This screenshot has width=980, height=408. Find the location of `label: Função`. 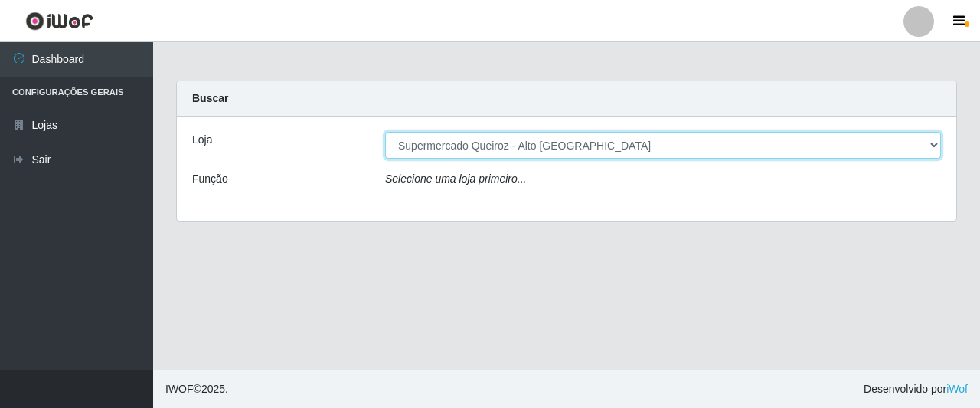

label: Função is located at coordinates (210, 178).